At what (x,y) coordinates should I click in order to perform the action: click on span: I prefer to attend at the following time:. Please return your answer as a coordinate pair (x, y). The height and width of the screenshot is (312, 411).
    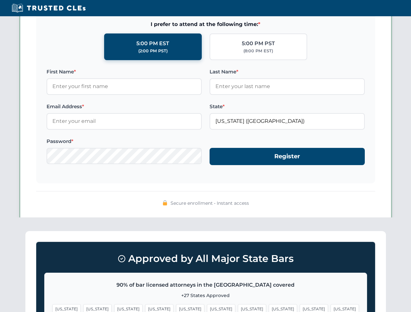
    Looking at the image, I should click on (206, 24).